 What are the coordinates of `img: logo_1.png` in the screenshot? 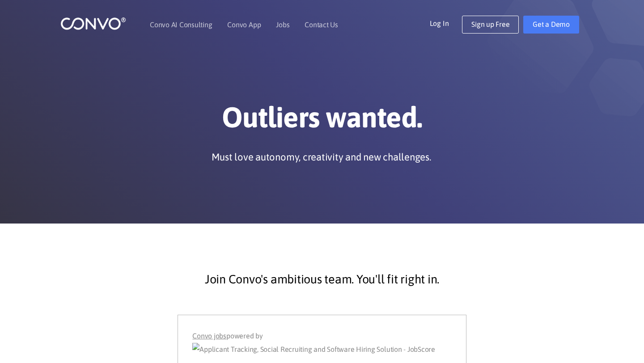 It's located at (93, 23).